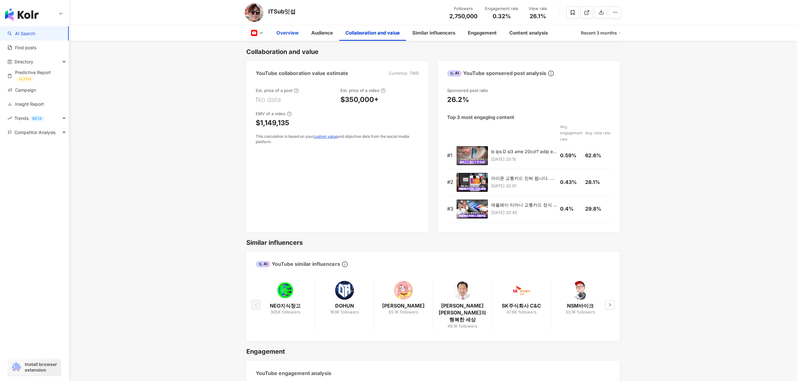 This screenshot has height=381, width=797. Describe the element at coordinates (26, 104) in the screenshot. I see `a: Insight Report` at that location.